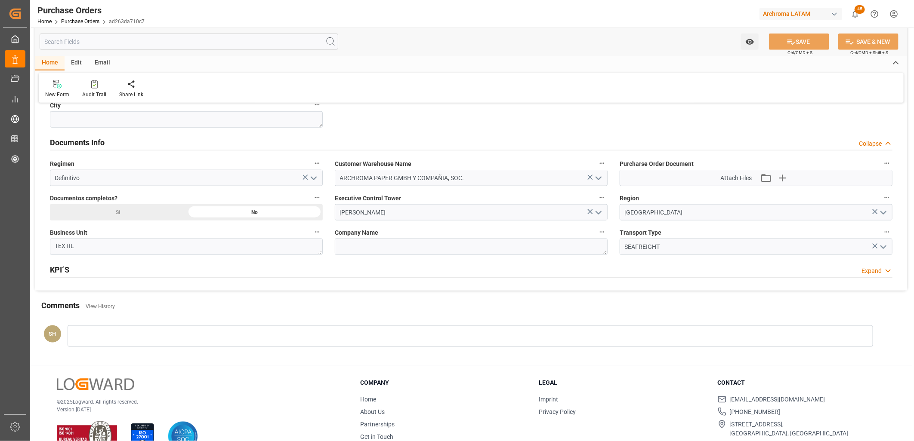 The image size is (914, 441). What do you see at coordinates (91, 10) in the screenshot?
I see `div: Purchase Orders` at bounding box center [91, 10].